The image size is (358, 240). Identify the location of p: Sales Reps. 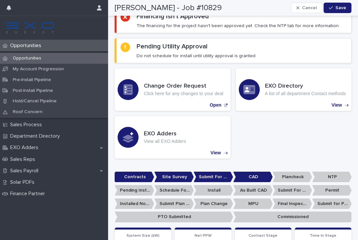
(24, 159).